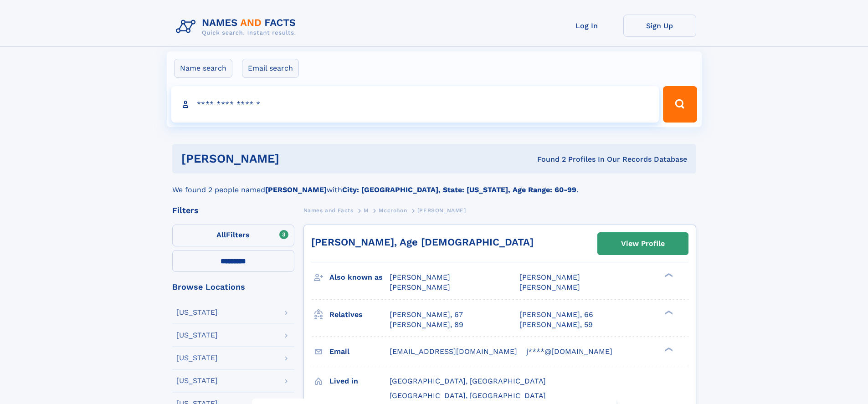  Describe the element at coordinates (234, 235) in the screenshot. I see `label: Filters` at that location.